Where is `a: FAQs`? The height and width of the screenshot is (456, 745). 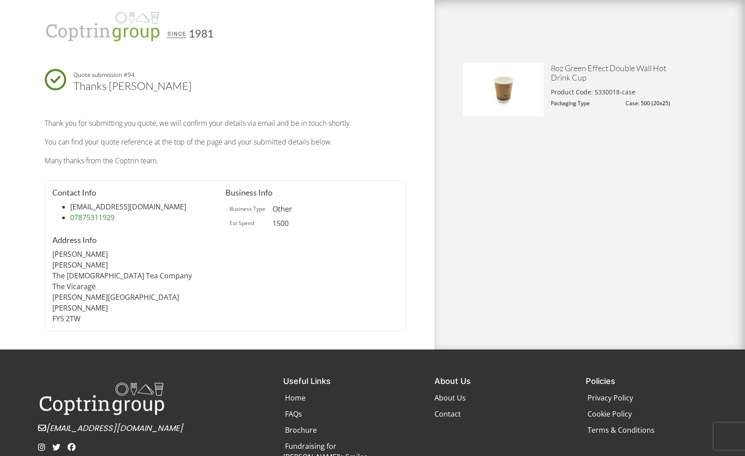 a: FAQs is located at coordinates (292, 414).